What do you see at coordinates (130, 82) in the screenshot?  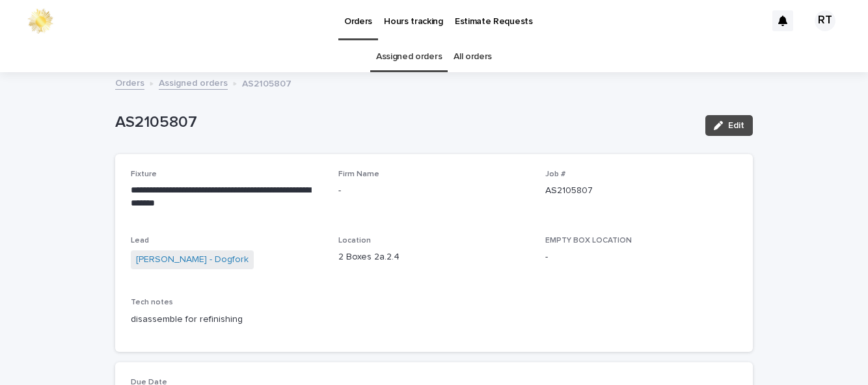 I see `a: Orders` at bounding box center [130, 82].